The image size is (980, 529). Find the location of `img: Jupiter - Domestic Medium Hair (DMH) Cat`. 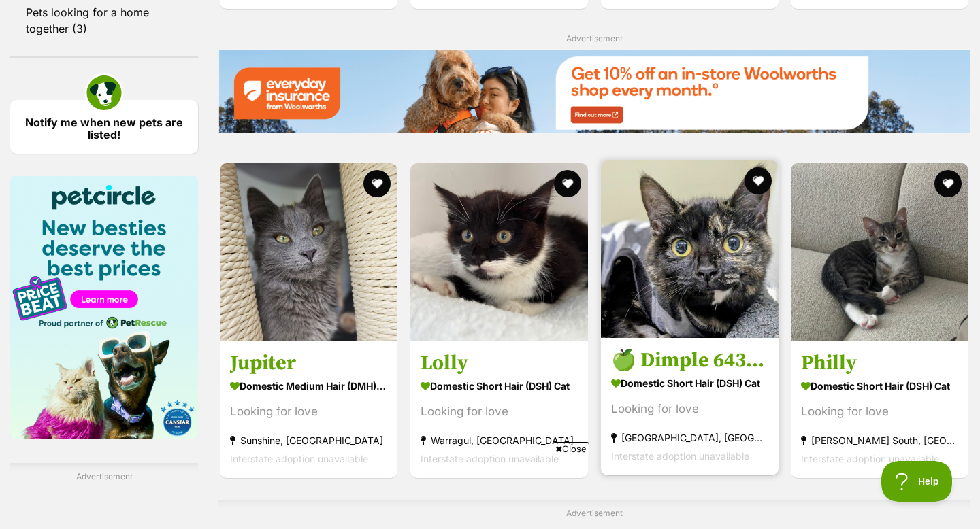

img: Jupiter - Domestic Medium Hair (DMH) Cat is located at coordinates (309, 252).